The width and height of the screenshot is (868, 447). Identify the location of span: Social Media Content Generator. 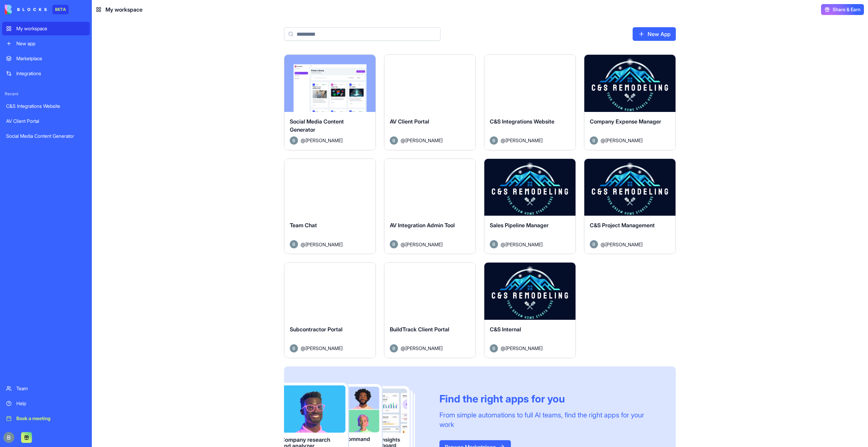
(316, 125).